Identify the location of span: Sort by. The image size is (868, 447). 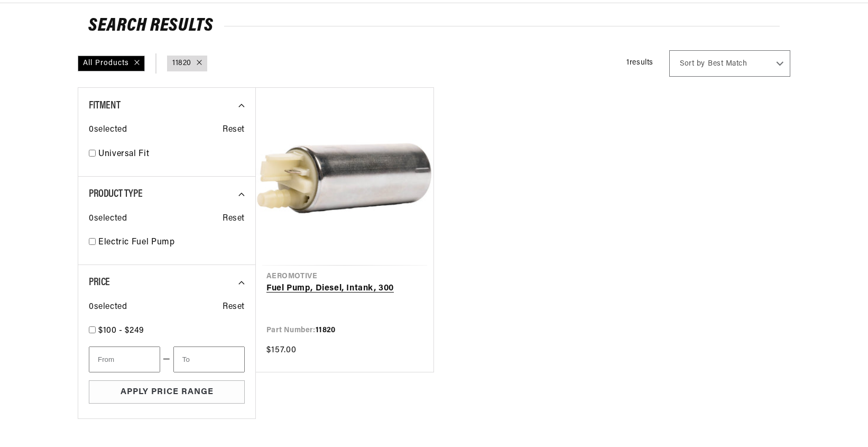
(692, 64).